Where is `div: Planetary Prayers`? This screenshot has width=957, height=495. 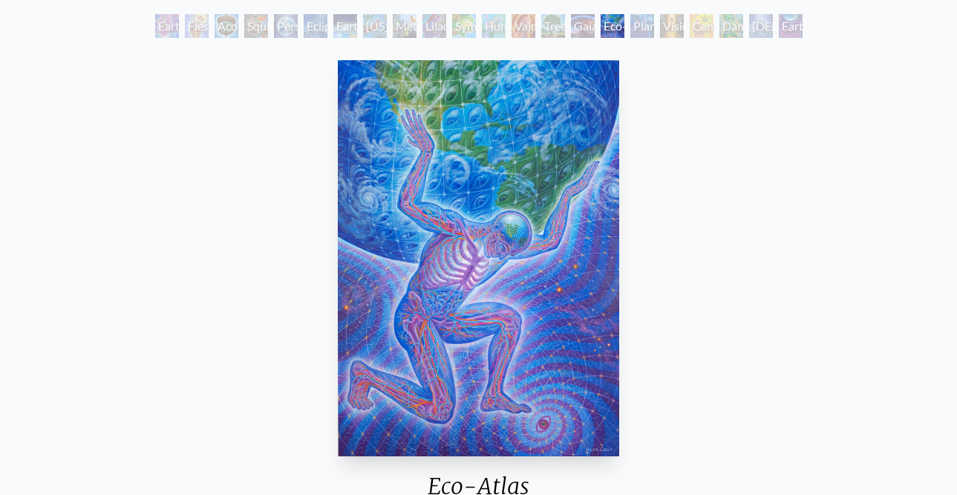
div: Planetary Prayers is located at coordinates (642, 26).